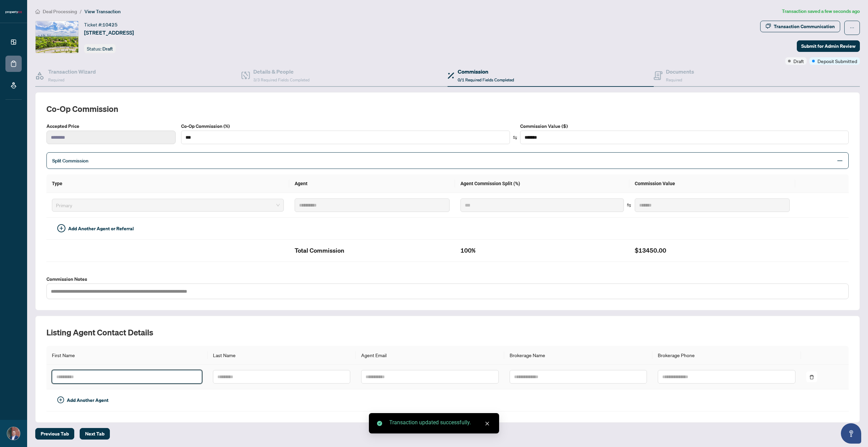  I want to click on th: First Name, so click(127, 355).